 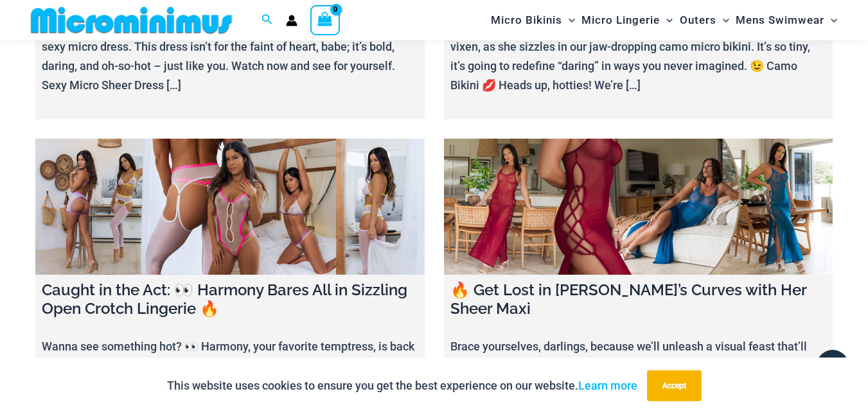 I want to click on img: MM SHOP LOGO FLAT, so click(x=131, y=20).